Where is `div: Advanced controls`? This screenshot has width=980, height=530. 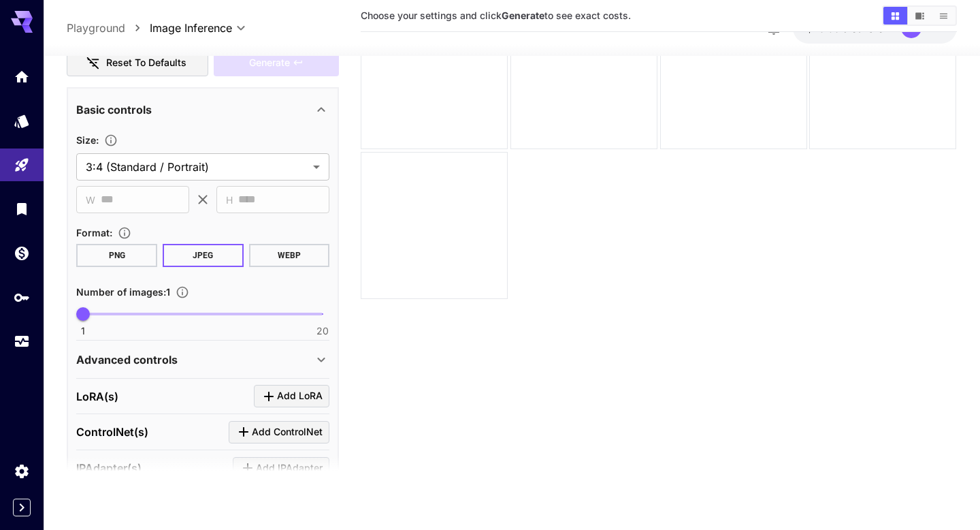 div: Advanced controls is located at coordinates (203, 359).